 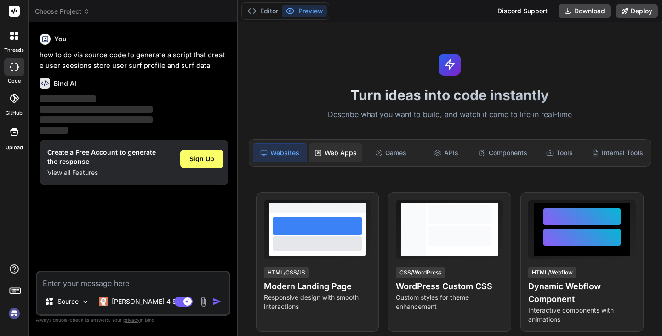 I want to click on span: Choose Project, so click(x=62, y=11).